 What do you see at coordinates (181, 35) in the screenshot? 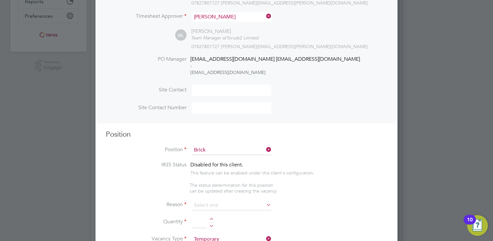
I see `span: ML` at bounding box center [181, 35].